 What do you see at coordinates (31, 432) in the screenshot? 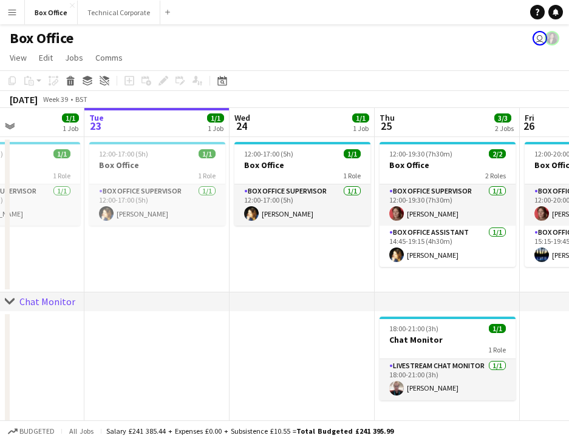
I see `button: Budgeted` at bounding box center [31, 432].